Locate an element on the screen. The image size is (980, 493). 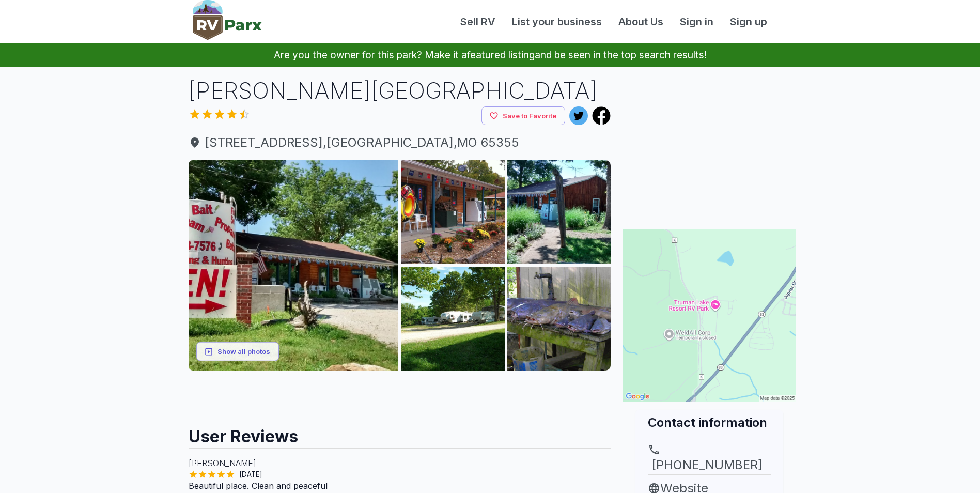
button: Show all photos is located at coordinates (237, 352).